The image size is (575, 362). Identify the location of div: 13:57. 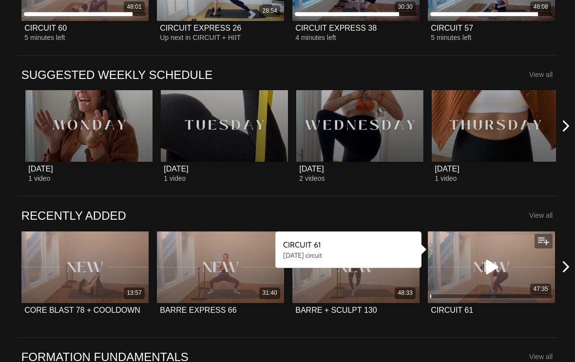
(135, 293).